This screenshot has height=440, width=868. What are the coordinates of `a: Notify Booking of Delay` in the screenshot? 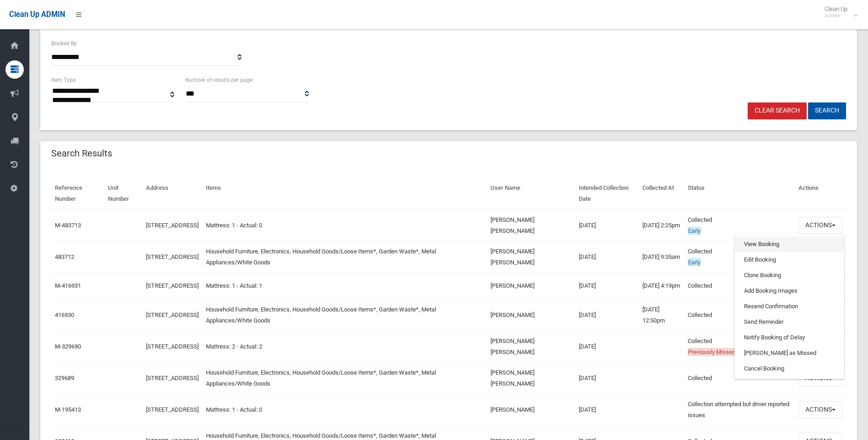 It's located at (789, 338).